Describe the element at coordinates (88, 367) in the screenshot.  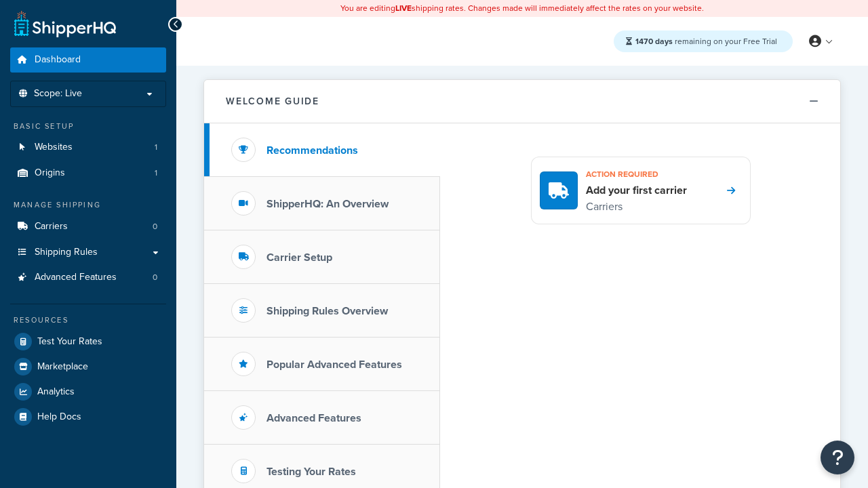
I see `li: Marketplace` at that location.